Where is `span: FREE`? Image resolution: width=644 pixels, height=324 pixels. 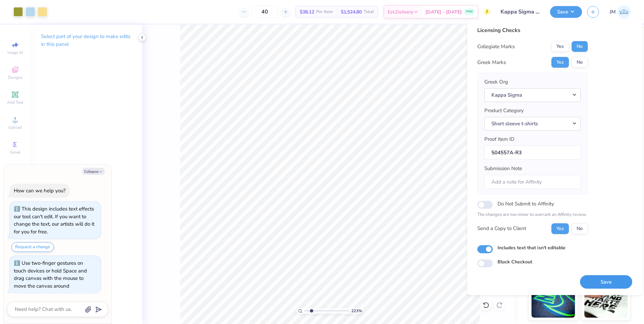
span: FREE is located at coordinates (469, 12).